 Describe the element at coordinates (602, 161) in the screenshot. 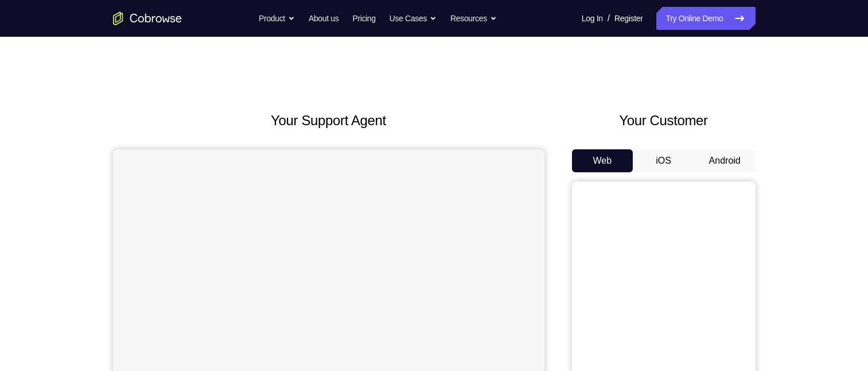

I see `button: Web` at that location.